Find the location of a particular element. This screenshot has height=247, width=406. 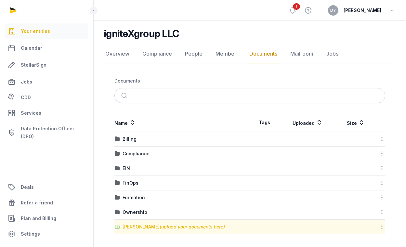

span: Refer a friend is located at coordinates (37, 203).